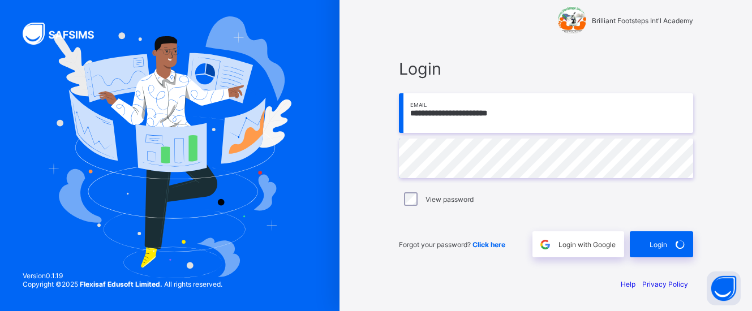 Image resolution: width=752 pixels, height=311 pixels. What do you see at coordinates (122, 275) in the screenshot?
I see `span: Version 0.1.19` at bounding box center [122, 275].